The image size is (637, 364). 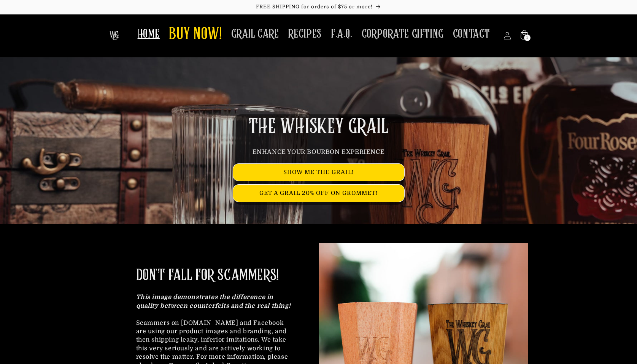 I want to click on a: RECIPES, so click(x=305, y=34).